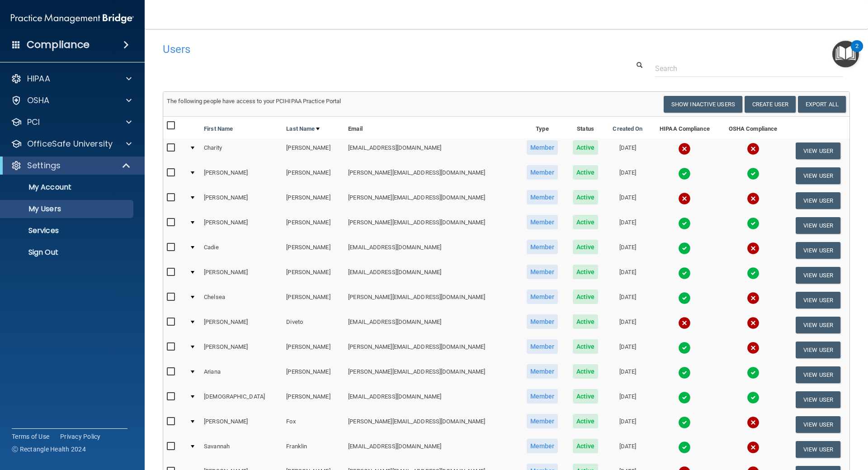 The width and height of the screenshot is (868, 470). I want to click on th: Type, so click(542, 128).